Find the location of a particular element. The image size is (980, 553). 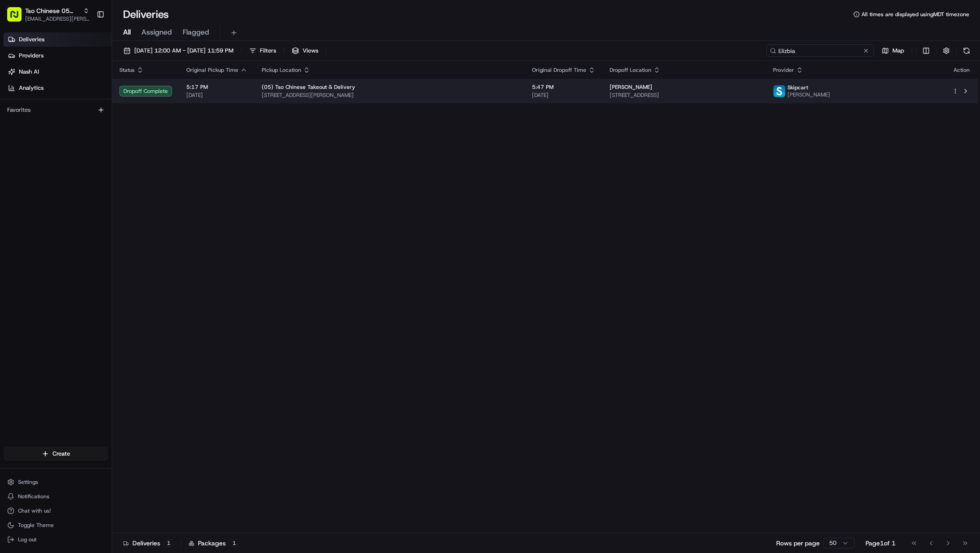

span: Flagged is located at coordinates (195, 33).